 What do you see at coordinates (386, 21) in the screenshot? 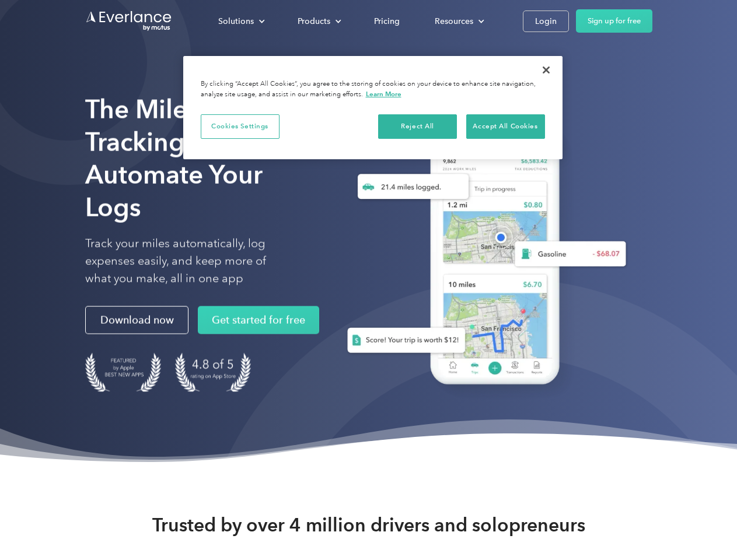
I see `div: Pricing` at bounding box center [386, 21].